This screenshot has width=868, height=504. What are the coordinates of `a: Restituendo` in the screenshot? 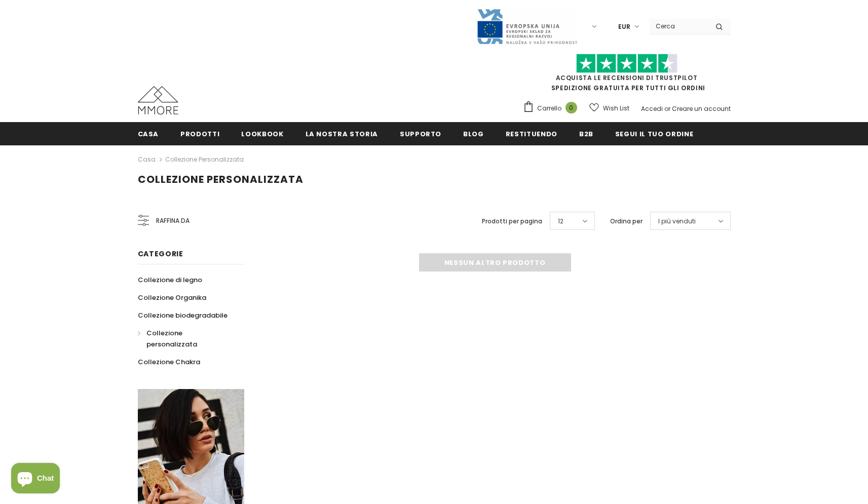 It's located at (532, 133).